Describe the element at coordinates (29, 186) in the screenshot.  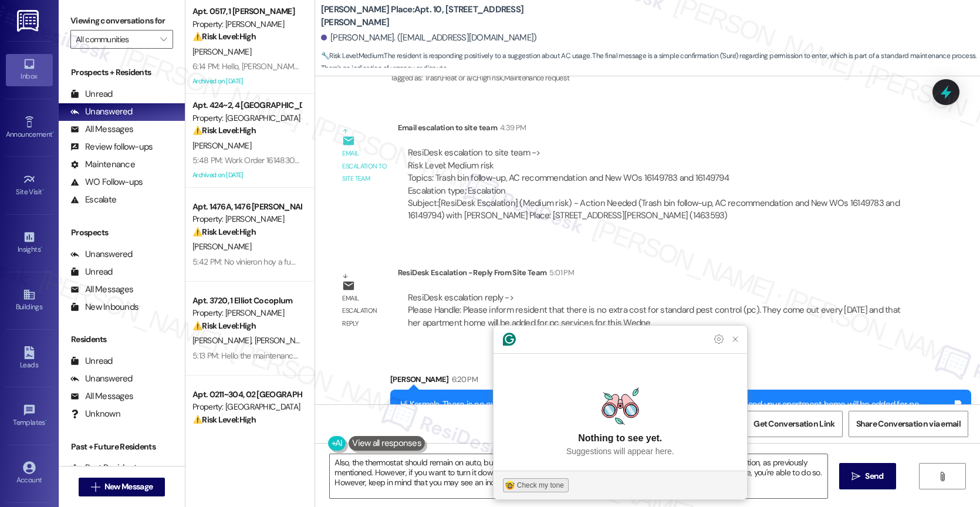
I see `a: Site Visit •` at that location.